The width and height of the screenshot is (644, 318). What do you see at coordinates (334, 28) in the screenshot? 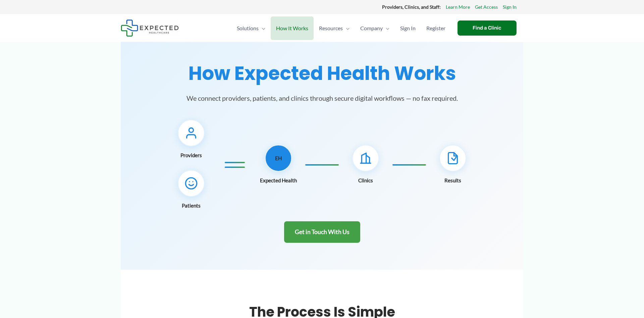
I see `a: ResourcesMenu Toggle` at bounding box center [334, 28].